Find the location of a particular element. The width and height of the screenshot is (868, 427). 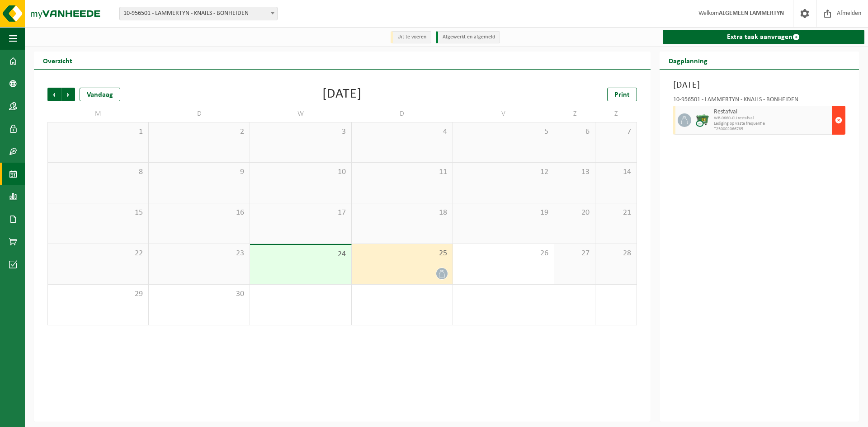

span: 17 is located at coordinates (300, 213).